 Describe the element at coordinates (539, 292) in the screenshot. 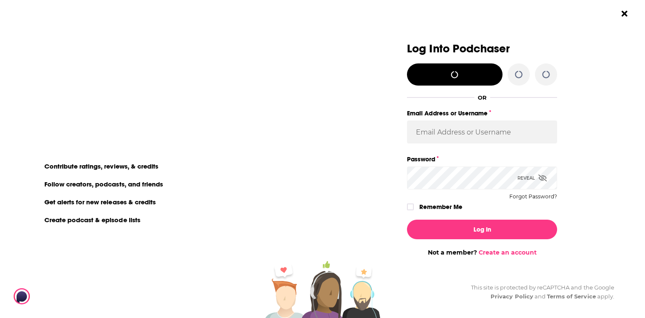

I see `div: This site is protected by reCAPTCHA and the Google and apply.` at that location.